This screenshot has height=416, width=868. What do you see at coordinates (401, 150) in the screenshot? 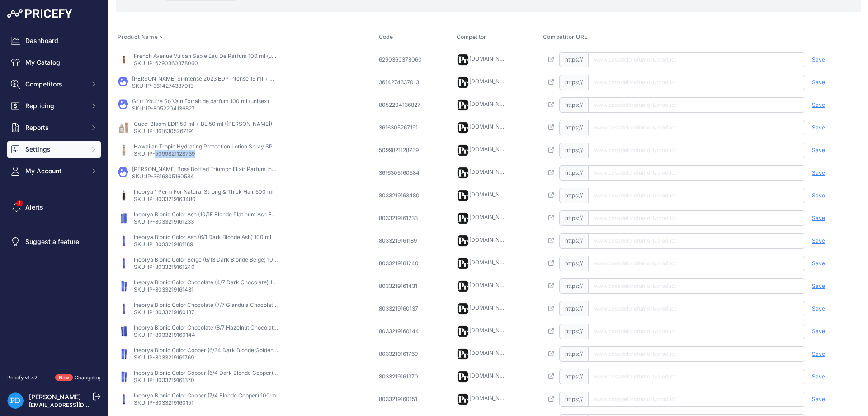
I see `div: 5099821128739` at bounding box center [401, 150].